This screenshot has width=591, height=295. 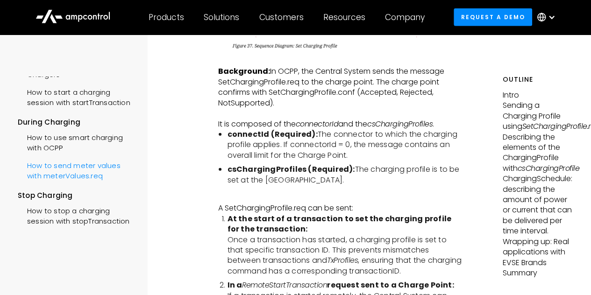 I want to click on em: TxProfiles, so click(x=342, y=260).